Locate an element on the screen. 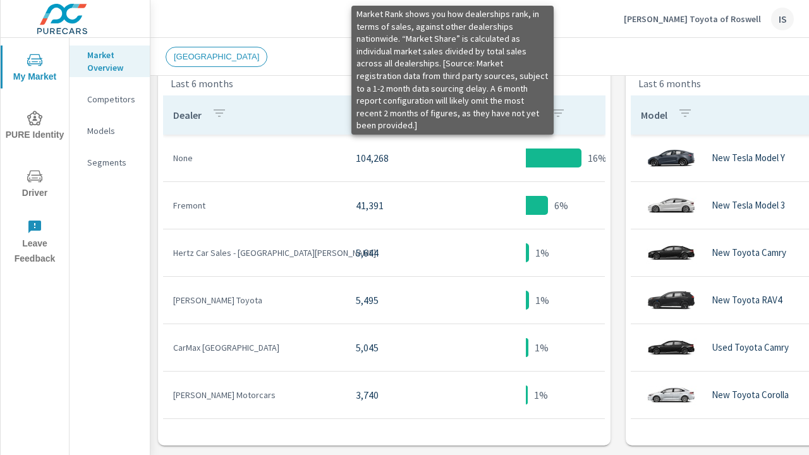 Image resolution: width=809 pixels, height=455 pixels. p: 104,268 is located at coordinates (396, 158).